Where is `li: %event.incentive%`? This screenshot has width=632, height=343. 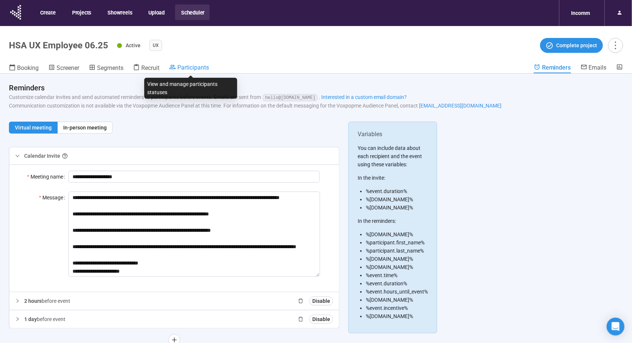 li: %event.incentive% is located at coordinates (397, 308).